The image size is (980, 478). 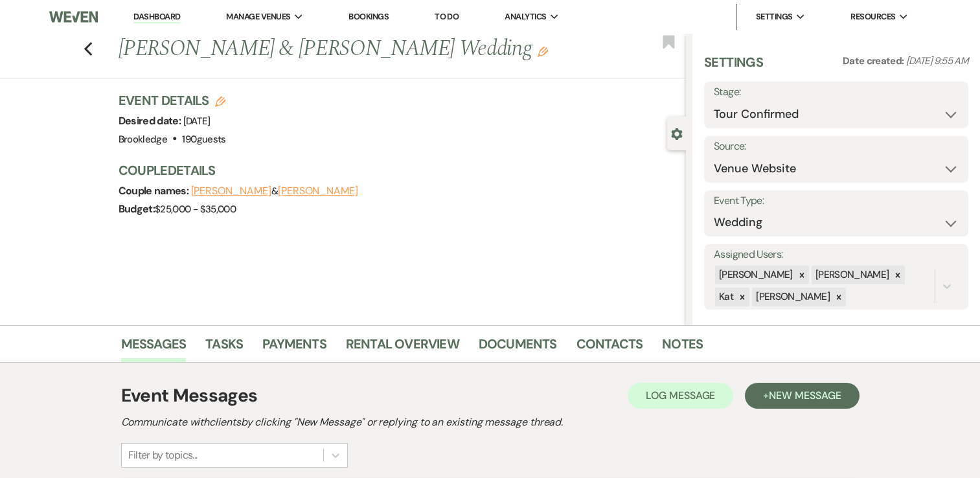 I want to click on a: Documents, so click(x=518, y=348).